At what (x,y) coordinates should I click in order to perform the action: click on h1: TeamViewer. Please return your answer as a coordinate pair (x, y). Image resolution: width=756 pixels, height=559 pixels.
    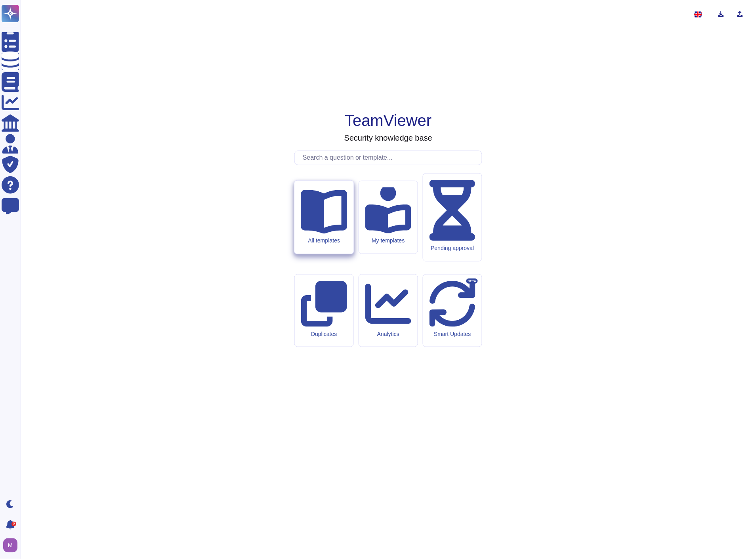
    Looking at the image, I should click on (388, 121).